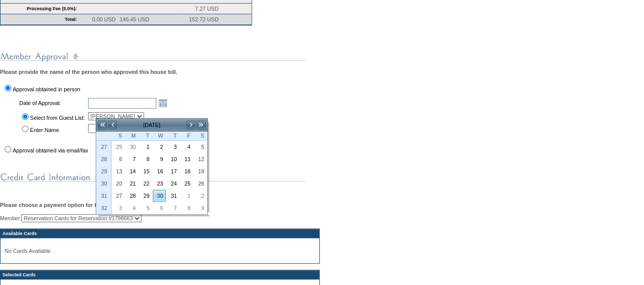  I want to click on td: Sunday, July 20, 2025, so click(118, 184).